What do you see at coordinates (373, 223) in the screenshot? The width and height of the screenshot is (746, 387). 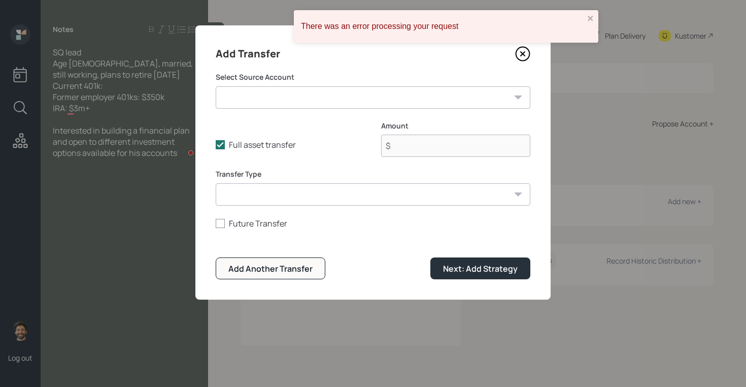 I see `label: Future Transfer` at bounding box center [373, 223].